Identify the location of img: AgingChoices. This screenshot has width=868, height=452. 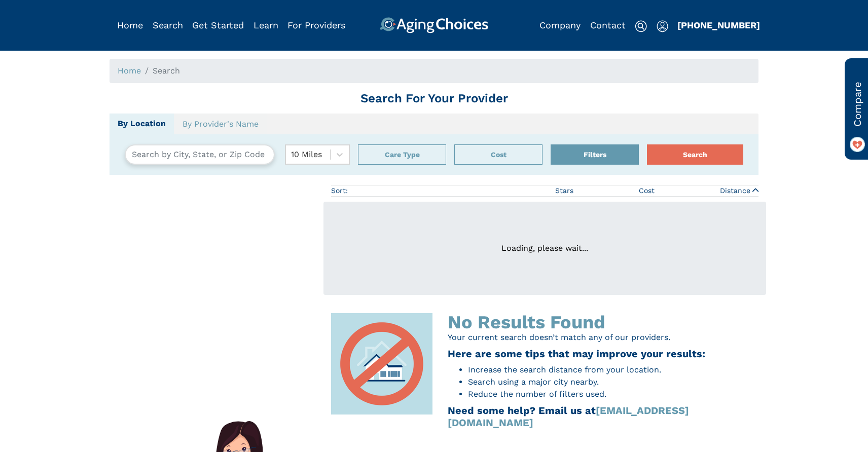
(434, 26).